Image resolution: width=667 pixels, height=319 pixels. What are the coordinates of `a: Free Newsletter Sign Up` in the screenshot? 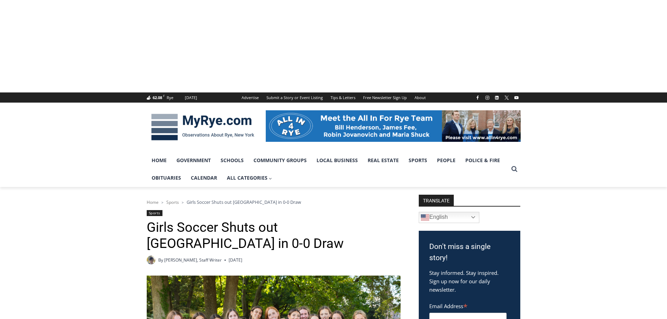 It's located at (385, 97).